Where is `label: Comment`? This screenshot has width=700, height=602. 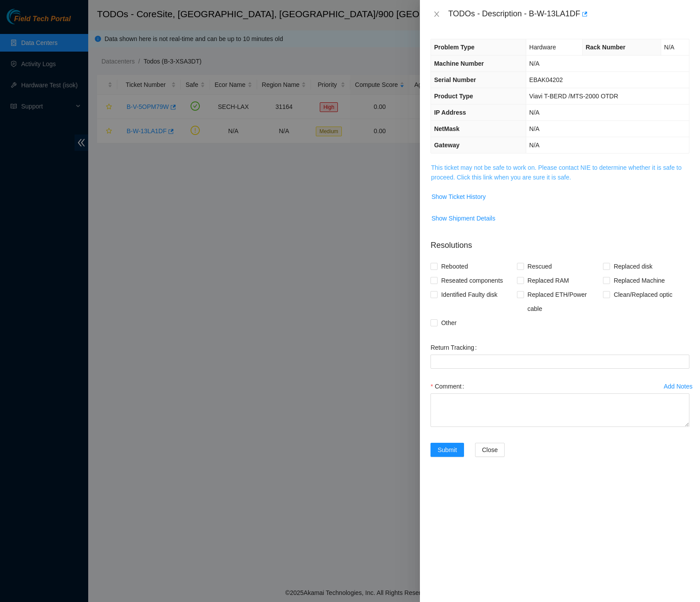 label: Comment is located at coordinates (449, 386).